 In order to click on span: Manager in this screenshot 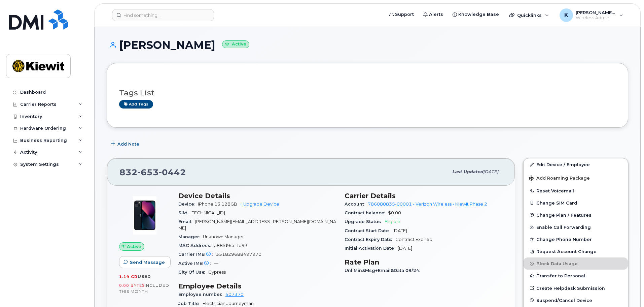, I will do `click(190, 236)`.